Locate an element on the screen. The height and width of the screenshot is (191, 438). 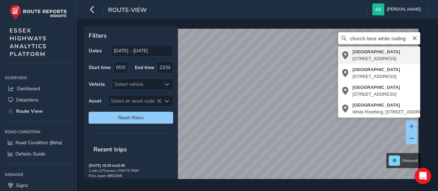
label: Start time is located at coordinates (100, 67).